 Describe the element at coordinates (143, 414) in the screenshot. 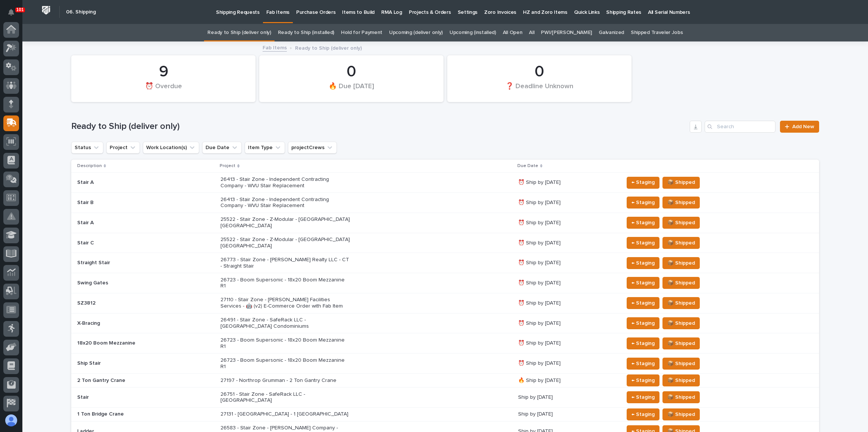

I see `p: 1 Ton Bridge Crane` at that location.